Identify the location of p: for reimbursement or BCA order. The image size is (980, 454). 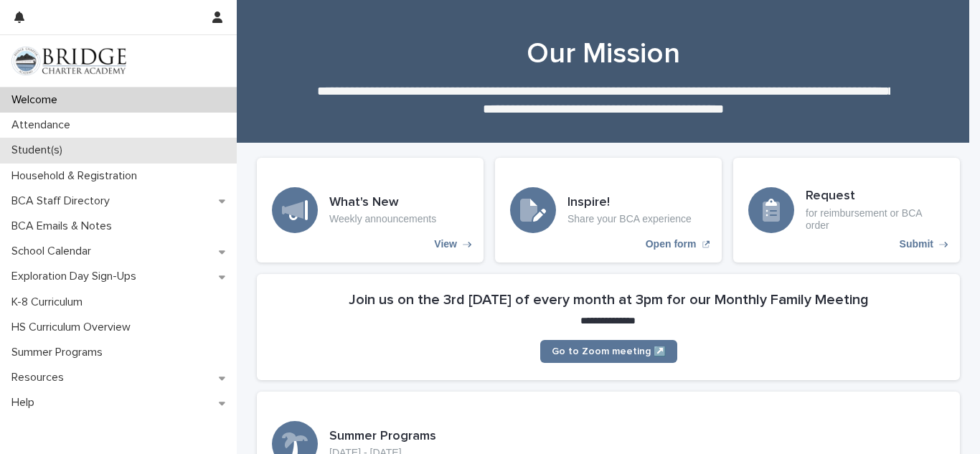
(875, 220).